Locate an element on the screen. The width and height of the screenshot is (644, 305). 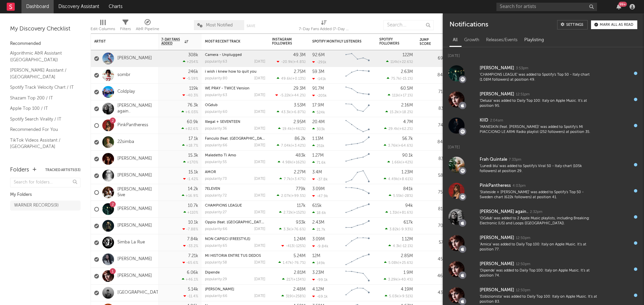
div: Playlisting is located at coordinates (534, 40).